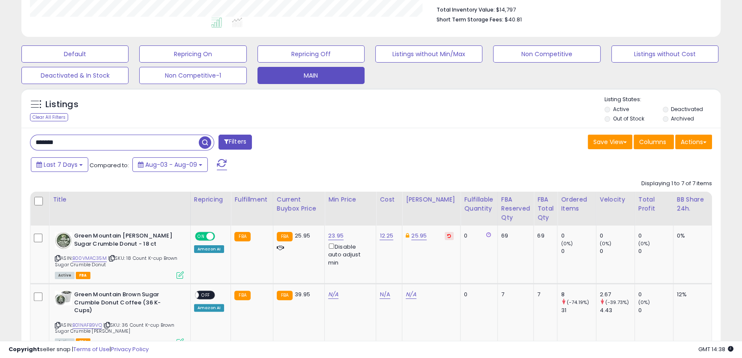 This screenshot has height=358, width=742. Describe the element at coordinates (24, 349) in the screenshot. I see `strong: Copyright` at that location.